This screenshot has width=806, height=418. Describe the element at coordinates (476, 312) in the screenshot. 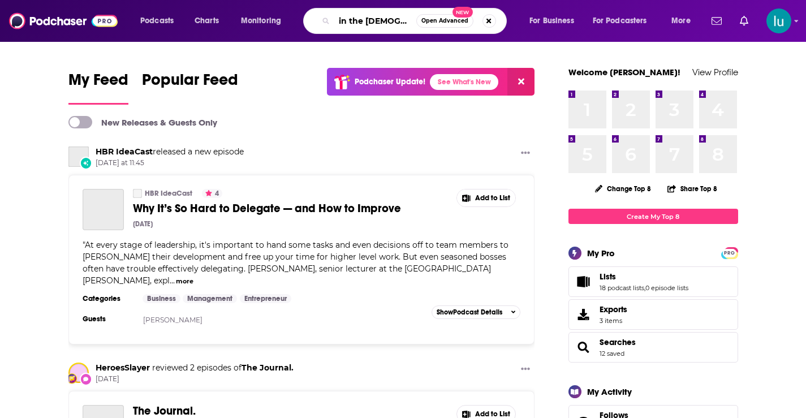

I see `button: ShowPodcast Details` at that location.